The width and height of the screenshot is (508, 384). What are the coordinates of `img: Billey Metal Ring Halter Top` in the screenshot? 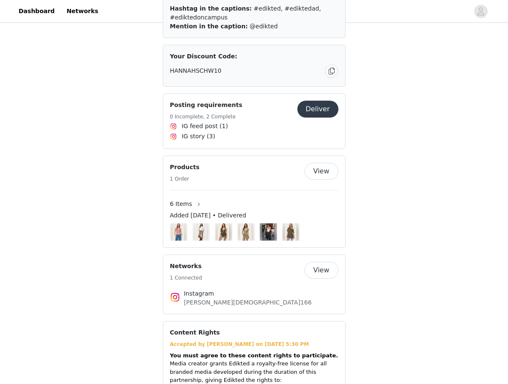 It's located at (245, 232).